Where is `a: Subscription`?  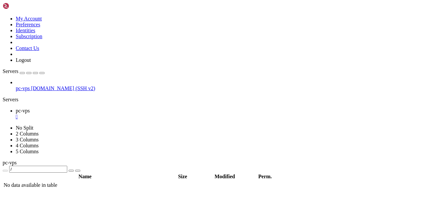
a: Subscription is located at coordinates (29, 36).